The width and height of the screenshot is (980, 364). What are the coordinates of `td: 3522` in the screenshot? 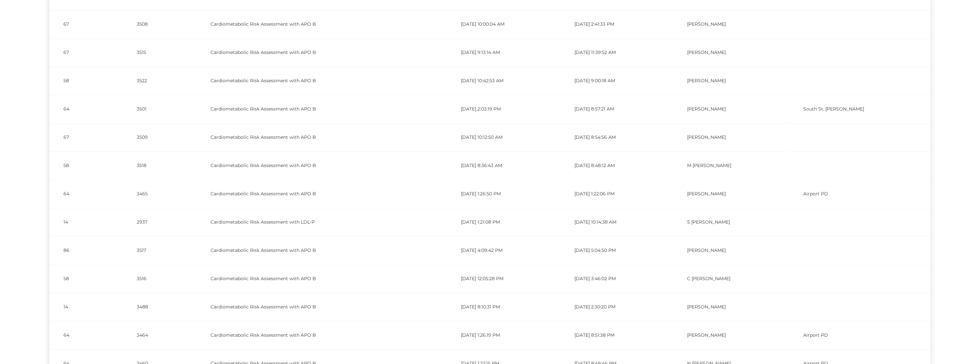 It's located at (159, 81).